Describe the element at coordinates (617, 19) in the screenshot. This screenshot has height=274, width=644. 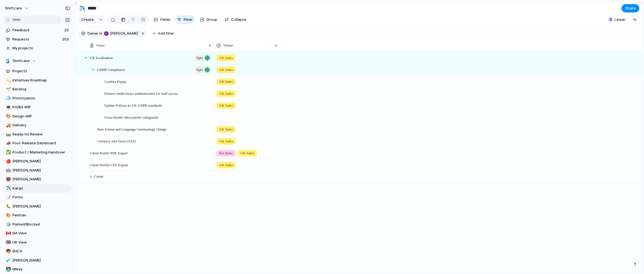
I see `button: Linear` at that location.